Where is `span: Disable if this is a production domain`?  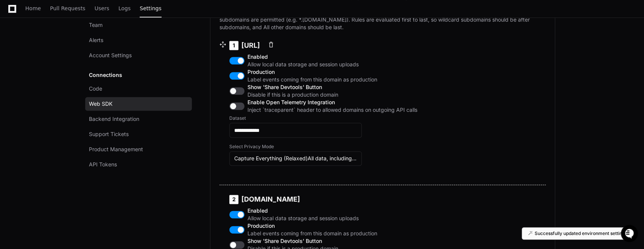
span: Disable if this is a production domain is located at coordinates (332, 95).